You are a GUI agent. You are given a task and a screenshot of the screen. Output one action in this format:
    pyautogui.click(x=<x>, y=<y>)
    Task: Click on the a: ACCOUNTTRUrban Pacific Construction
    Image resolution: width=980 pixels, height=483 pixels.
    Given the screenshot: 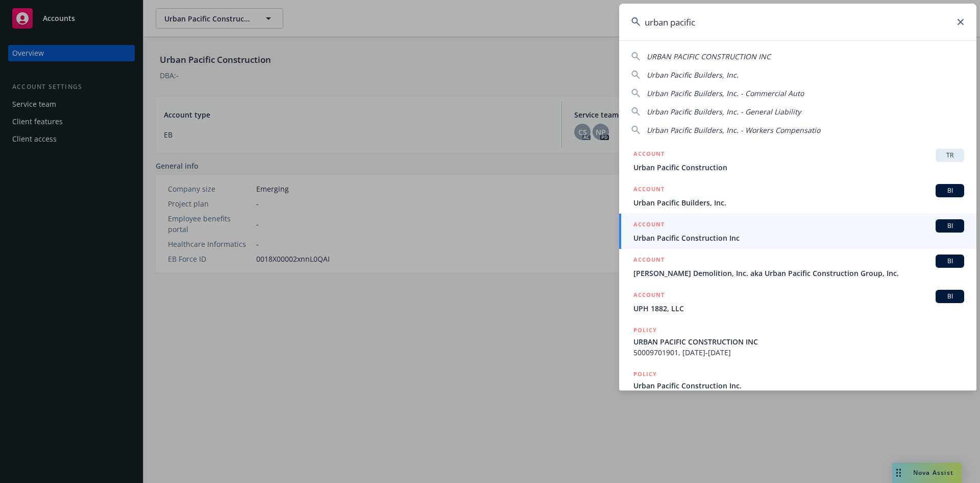 What is the action you would take?
    pyautogui.click(x=798, y=160)
    